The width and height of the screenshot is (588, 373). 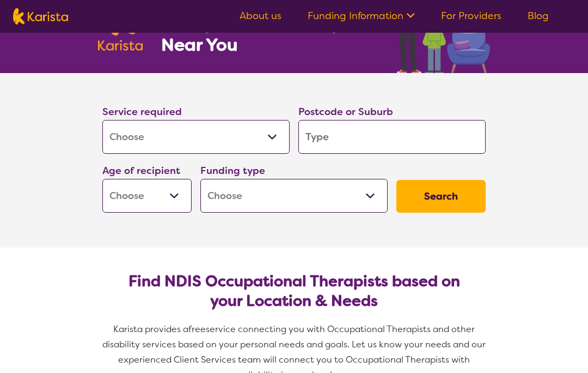 I want to click on input: Type, so click(x=392, y=137).